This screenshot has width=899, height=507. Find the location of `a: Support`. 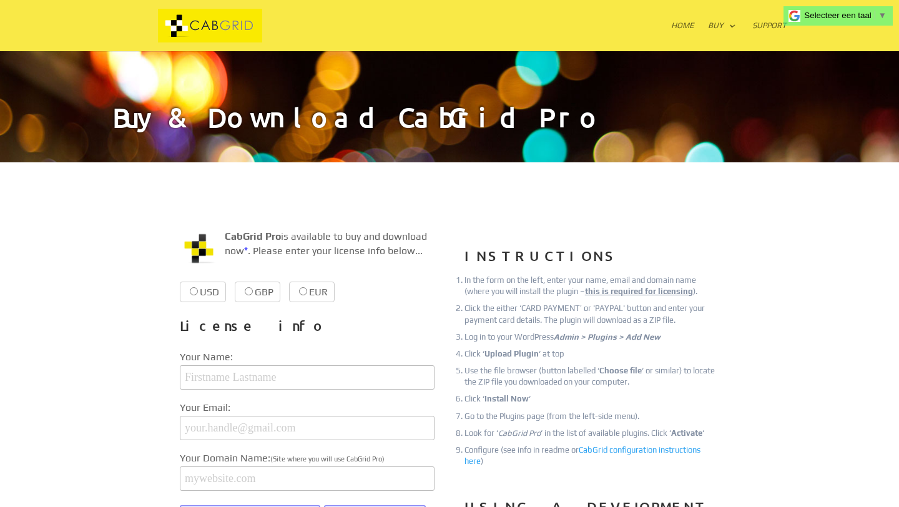

a: Support is located at coordinates (769, 36).